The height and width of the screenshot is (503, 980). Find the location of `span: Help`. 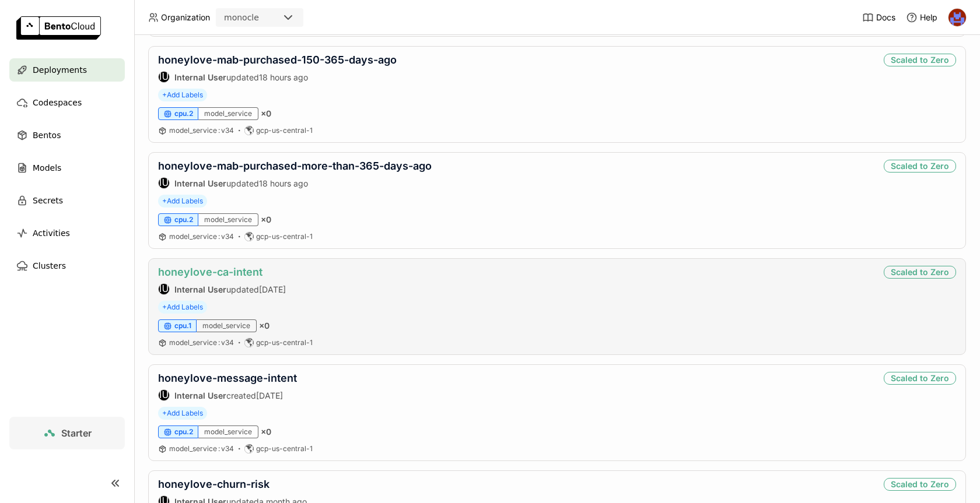

span: Help is located at coordinates (928, 18).